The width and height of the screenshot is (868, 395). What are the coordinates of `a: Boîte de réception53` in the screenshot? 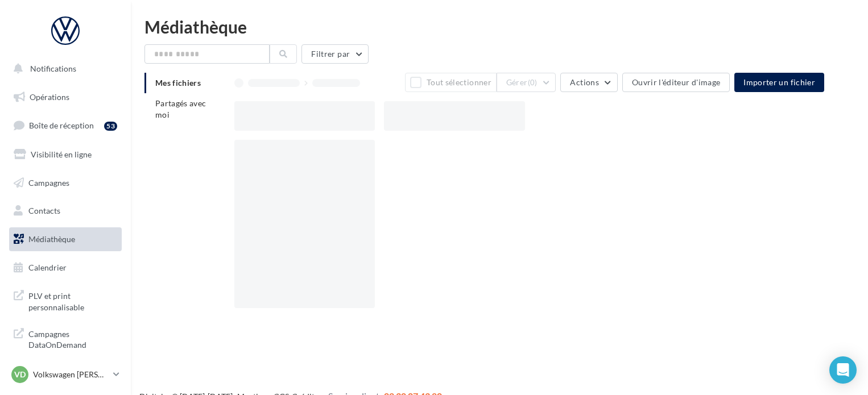 It's located at (66, 125).